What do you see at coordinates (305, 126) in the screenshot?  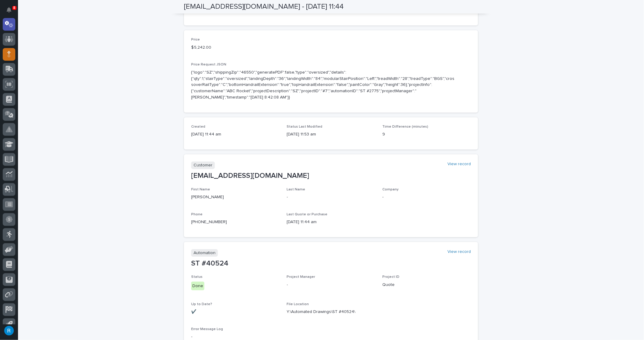 I see `span: Status Last Modified` at bounding box center [305, 126].